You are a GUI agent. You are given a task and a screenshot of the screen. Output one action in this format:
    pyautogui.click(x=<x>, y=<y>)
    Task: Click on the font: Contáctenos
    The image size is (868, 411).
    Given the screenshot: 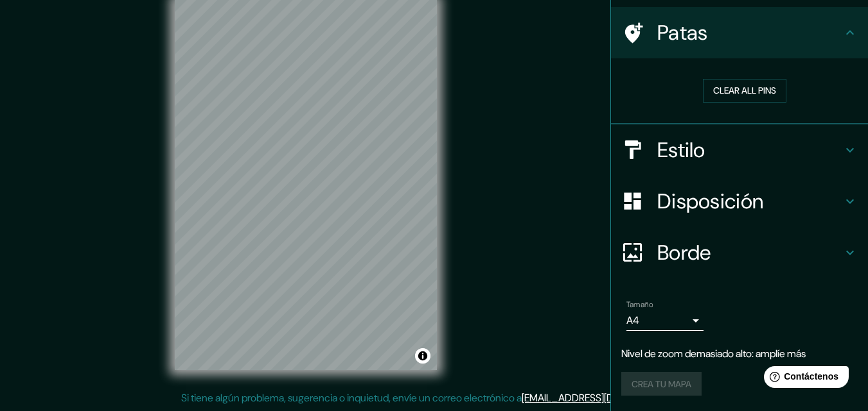 What is the action you would take?
    pyautogui.click(x=57, y=15)
    